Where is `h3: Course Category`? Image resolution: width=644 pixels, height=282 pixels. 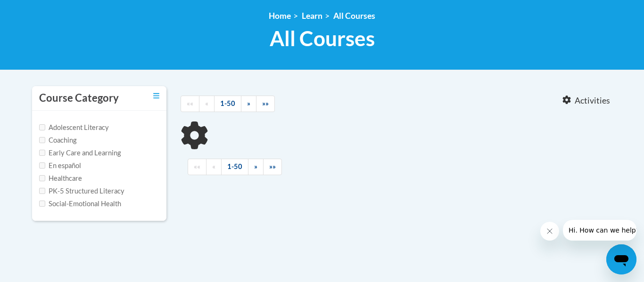 h3: Course Category is located at coordinates (79, 98).